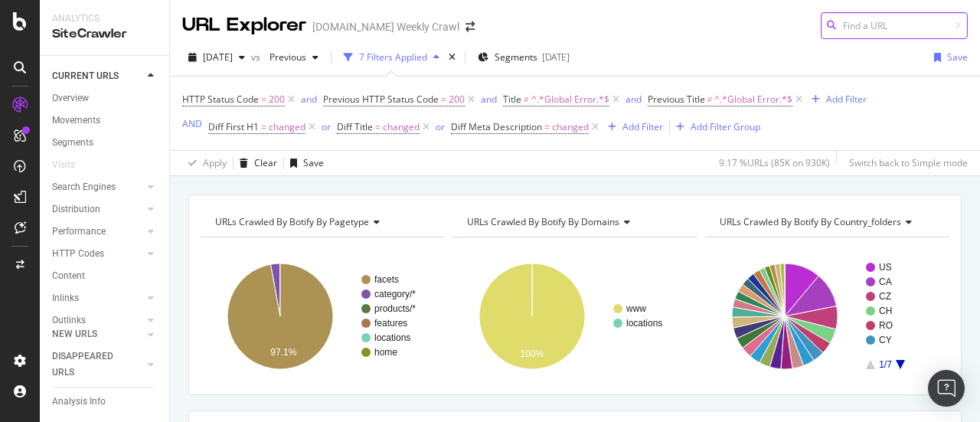 The image size is (980, 422). Describe the element at coordinates (676, 99) in the screenshot. I see `span: Previous Title` at that location.